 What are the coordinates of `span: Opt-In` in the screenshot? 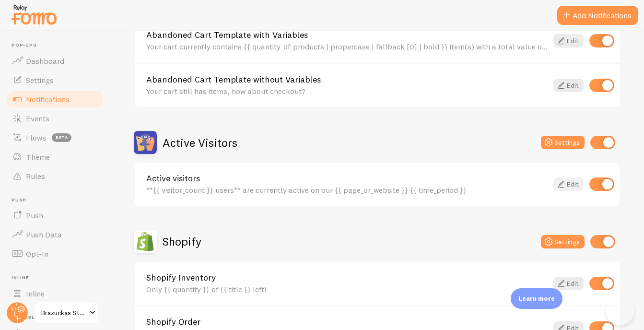 It's located at (37, 254).